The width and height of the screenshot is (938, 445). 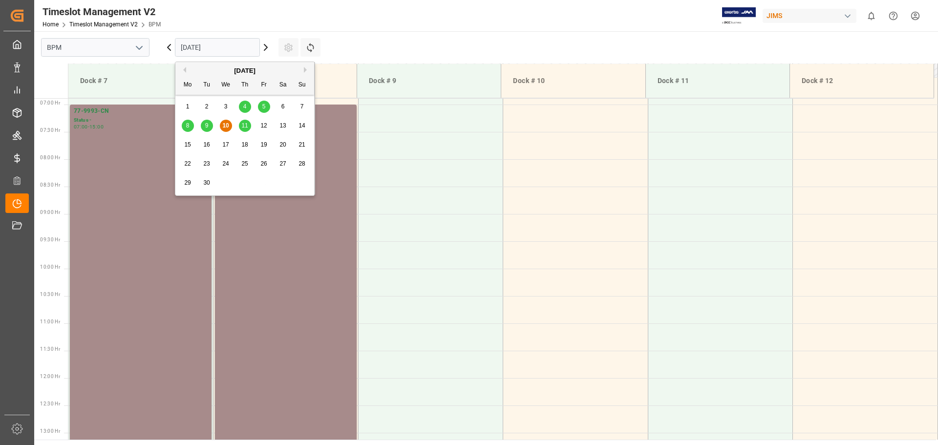 What do you see at coordinates (245, 164) in the screenshot?
I see `div: Choose Thursday, September 25th, 2025` at bounding box center [245, 164].